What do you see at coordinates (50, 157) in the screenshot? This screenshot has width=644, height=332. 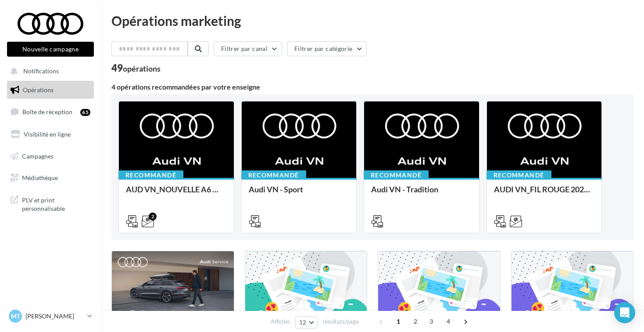 I see `a: Campagnes` at bounding box center [50, 157].